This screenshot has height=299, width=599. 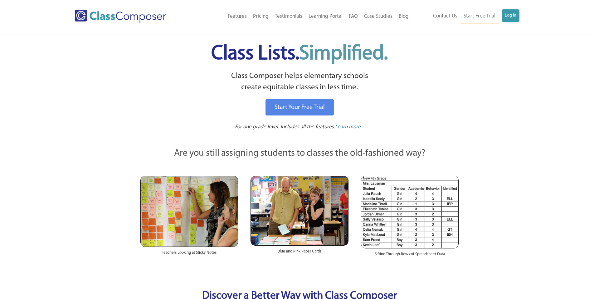 I want to click on span: Class Lists., so click(x=299, y=54).